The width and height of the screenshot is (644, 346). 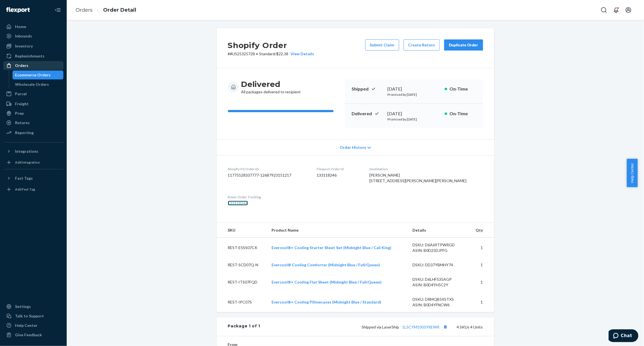 What do you see at coordinates (238, 203) in the screenshot?
I see `a: 133118246` at bounding box center [238, 203].